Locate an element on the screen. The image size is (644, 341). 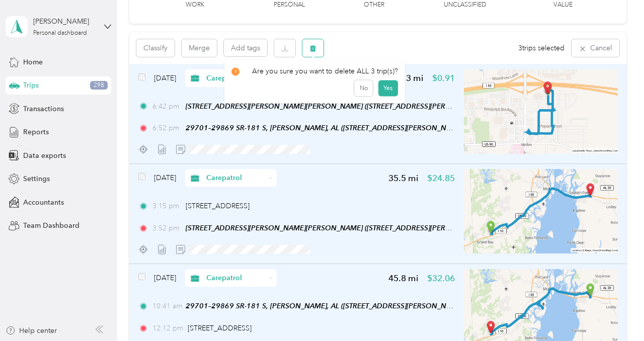
div: Help center is located at coordinates (31, 330).